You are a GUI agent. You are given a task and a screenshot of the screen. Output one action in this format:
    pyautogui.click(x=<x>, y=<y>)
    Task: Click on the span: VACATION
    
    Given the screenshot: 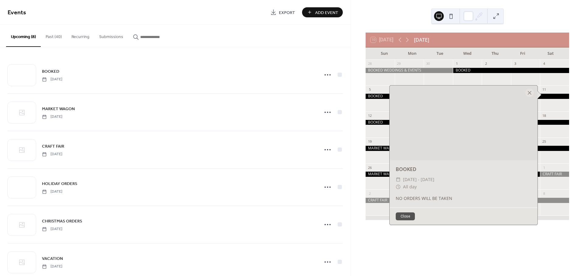 What is the action you would take?
    pyautogui.click(x=52, y=259)
    